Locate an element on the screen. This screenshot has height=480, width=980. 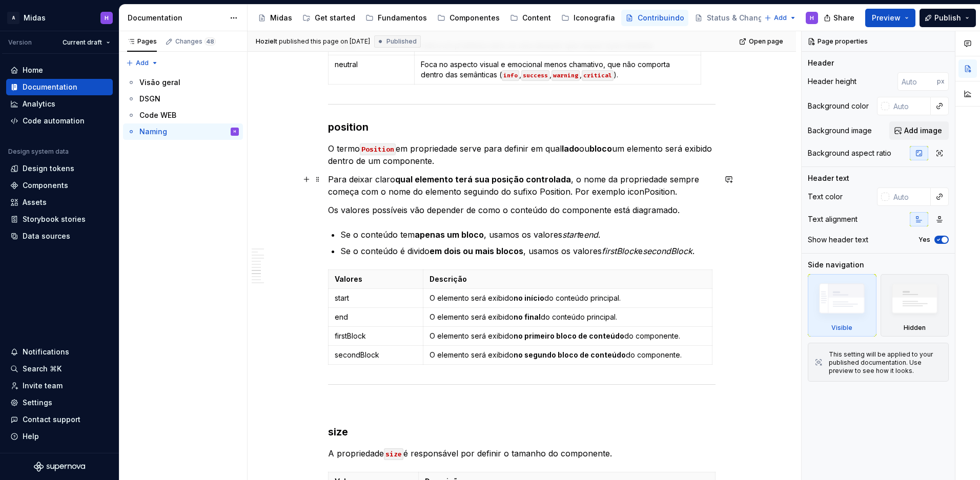
div: Code automation is located at coordinates (54, 121).